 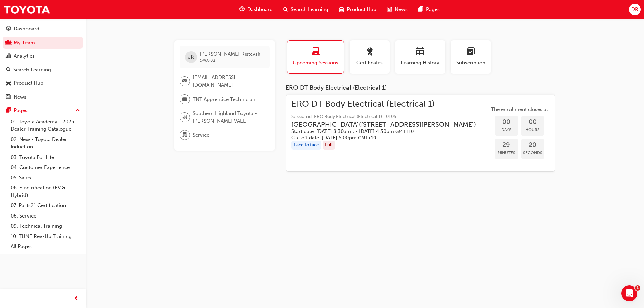 What do you see at coordinates (401, 9) in the screenshot?
I see `span: News` at bounding box center [401, 9].